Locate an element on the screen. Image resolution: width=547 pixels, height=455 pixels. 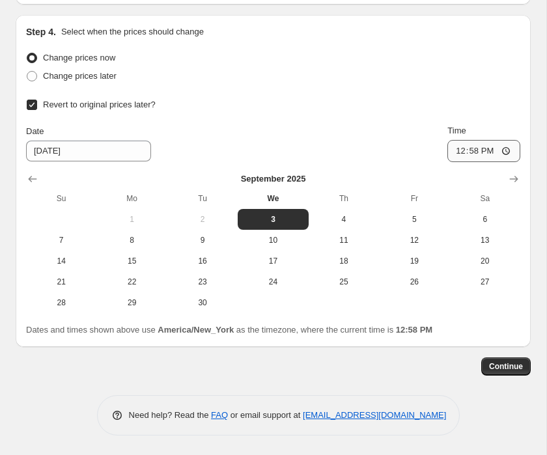
button: Tuesday September 30 2025 is located at coordinates (203, 303).